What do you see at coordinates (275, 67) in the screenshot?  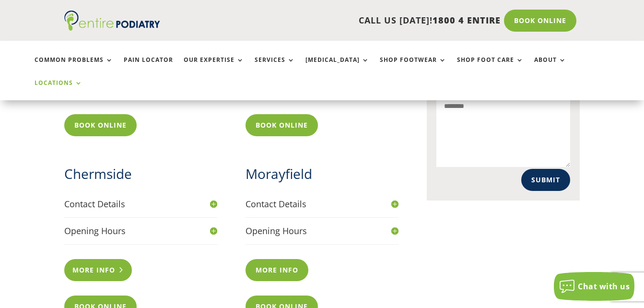 I see `a: Services` at bounding box center [275, 67].